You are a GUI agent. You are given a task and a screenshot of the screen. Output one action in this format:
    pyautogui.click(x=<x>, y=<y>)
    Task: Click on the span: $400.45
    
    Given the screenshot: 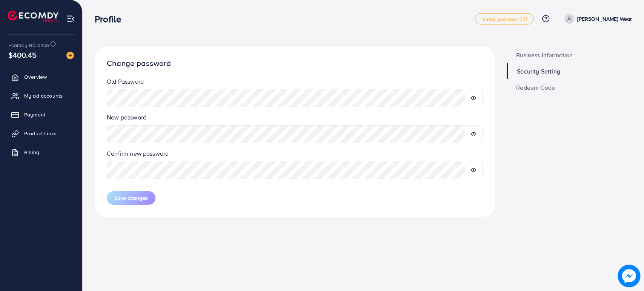 What is the action you would take?
    pyautogui.click(x=22, y=55)
    